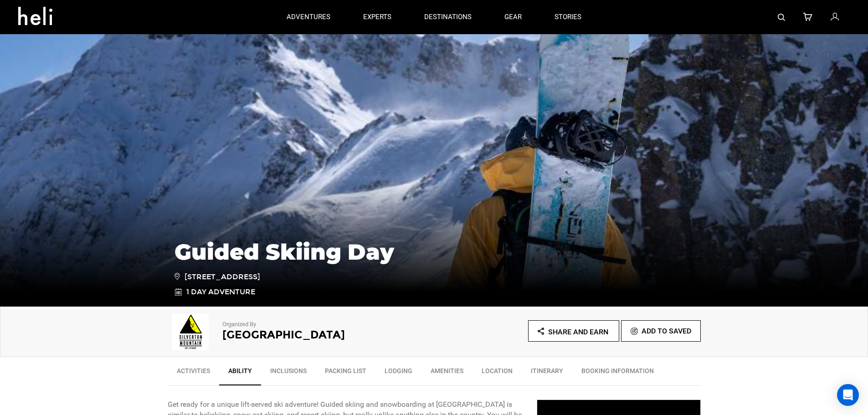 The width and height of the screenshot is (868, 415). Describe the element at coordinates (781, 18) in the screenshot. I see `img: search-bar-icon.svg` at that location.